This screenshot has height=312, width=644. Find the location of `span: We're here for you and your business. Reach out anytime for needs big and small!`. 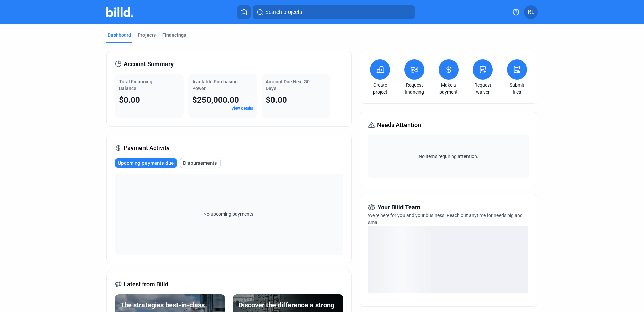

span: We're here for you and your business. Reach out anytime for needs big and small! is located at coordinates (445, 218).